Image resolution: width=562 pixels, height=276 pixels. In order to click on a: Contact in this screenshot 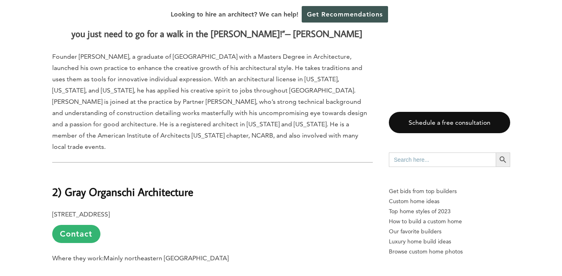, I will do `click(76, 233)`.